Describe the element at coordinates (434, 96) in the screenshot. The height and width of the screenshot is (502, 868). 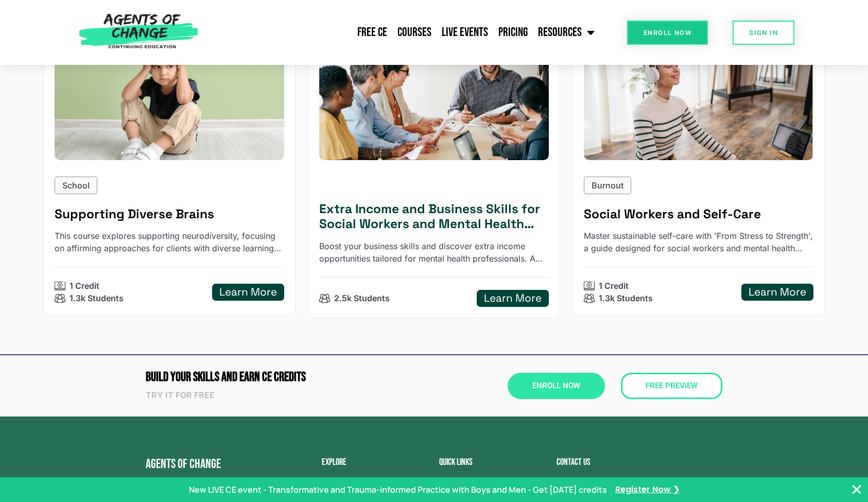
I see `img: Extra Income and Business Skills for Social Workers and Mental Health Professionals (0 CE Credit)` at that location.